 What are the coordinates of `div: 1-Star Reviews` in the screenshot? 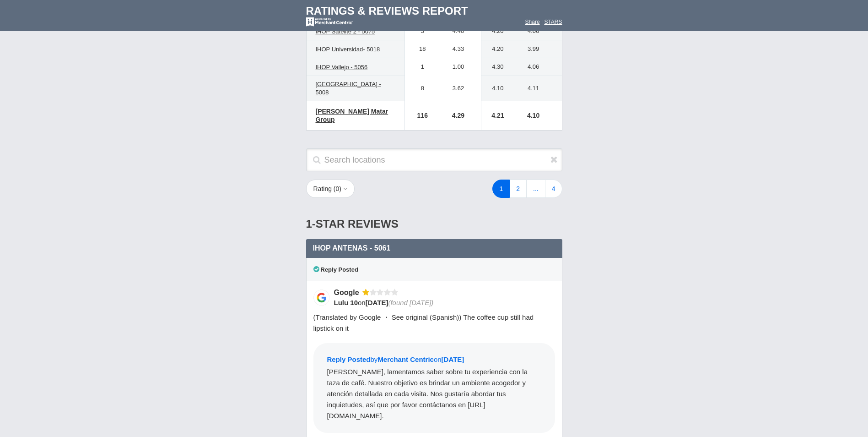 It's located at (434, 224).